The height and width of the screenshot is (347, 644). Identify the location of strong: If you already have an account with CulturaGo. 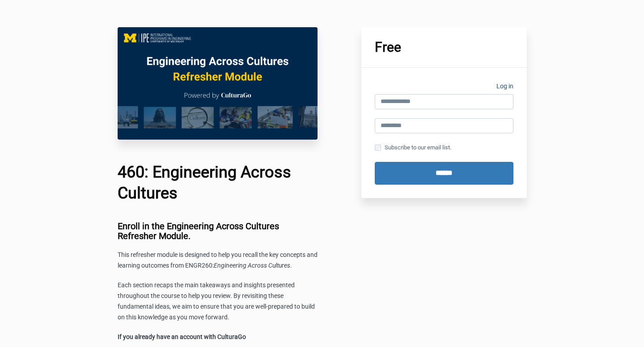
(181, 337).